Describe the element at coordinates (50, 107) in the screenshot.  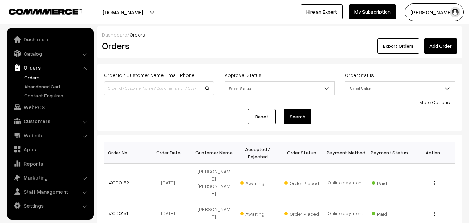
I see `a: WebPOS` at that location.